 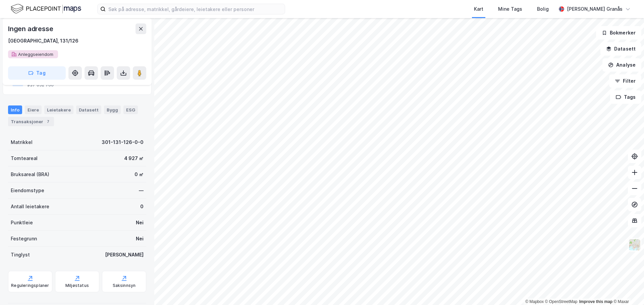 What do you see at coordinates (15, 110) in the screenshot?
I see `div: Info` at bounding box center [15, 110].